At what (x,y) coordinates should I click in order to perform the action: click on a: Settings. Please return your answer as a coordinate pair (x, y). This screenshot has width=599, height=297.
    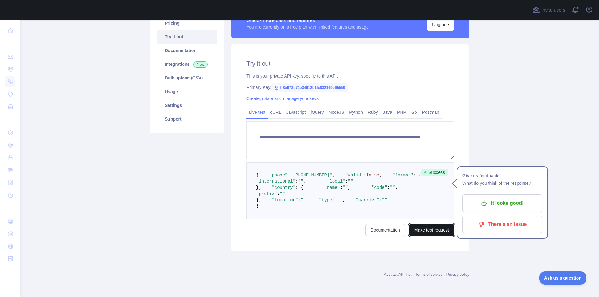
    Looking at the image, I should click on (187, 105).